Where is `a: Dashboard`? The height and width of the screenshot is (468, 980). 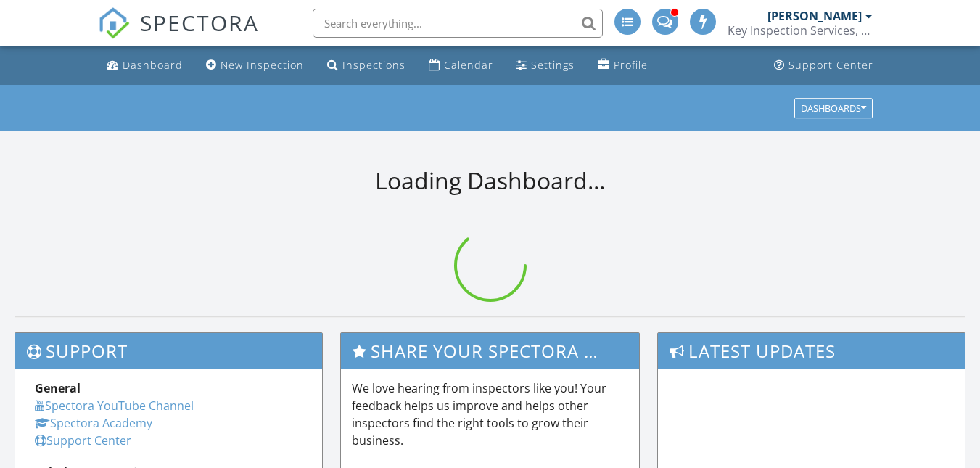 a: Dashboard is located at coordinates (144, 65).